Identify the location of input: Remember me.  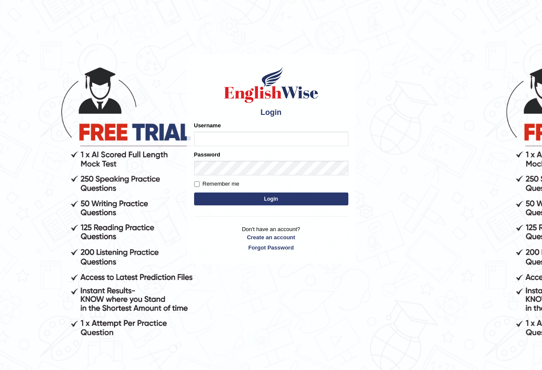
(197, 184).